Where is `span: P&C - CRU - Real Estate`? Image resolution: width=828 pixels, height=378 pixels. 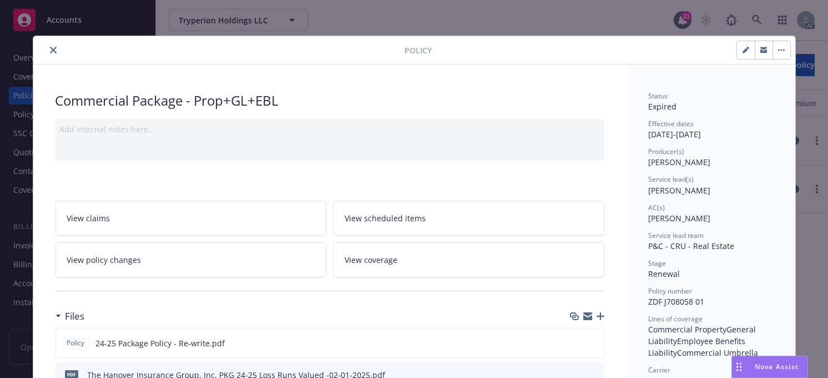
span: P&C - CRU - Real Estate is located at coordinates (692, 245).